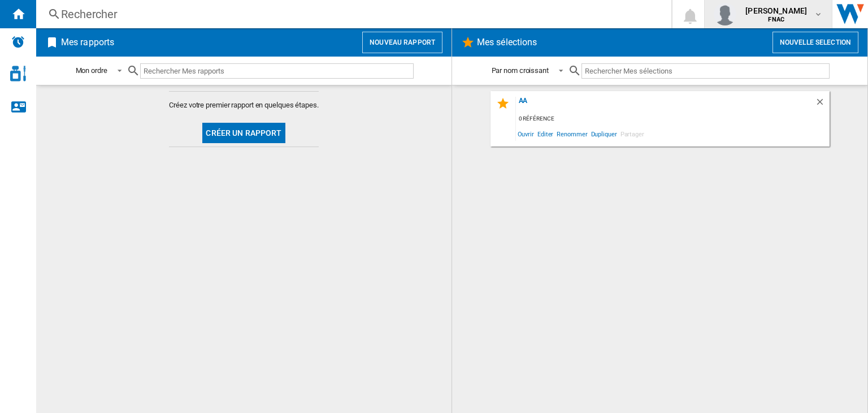 This screenshot has height=413, width=868. I want to click on b: FNAC, so click(776, 19).